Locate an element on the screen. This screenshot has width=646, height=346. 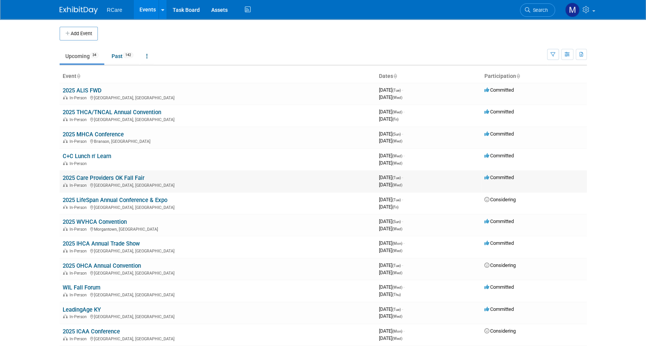
a: 2025 OHCA Annual Convention is located at coordinates (102, 266).